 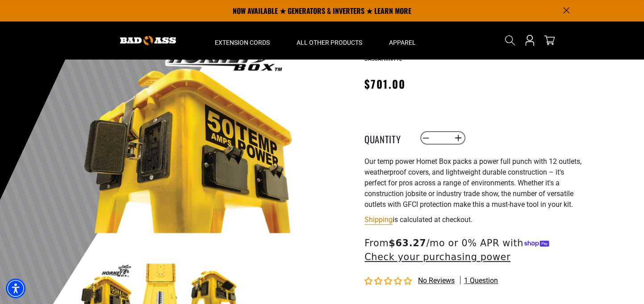 I want to click on summary: Apparel, so click(x=403, y=40).